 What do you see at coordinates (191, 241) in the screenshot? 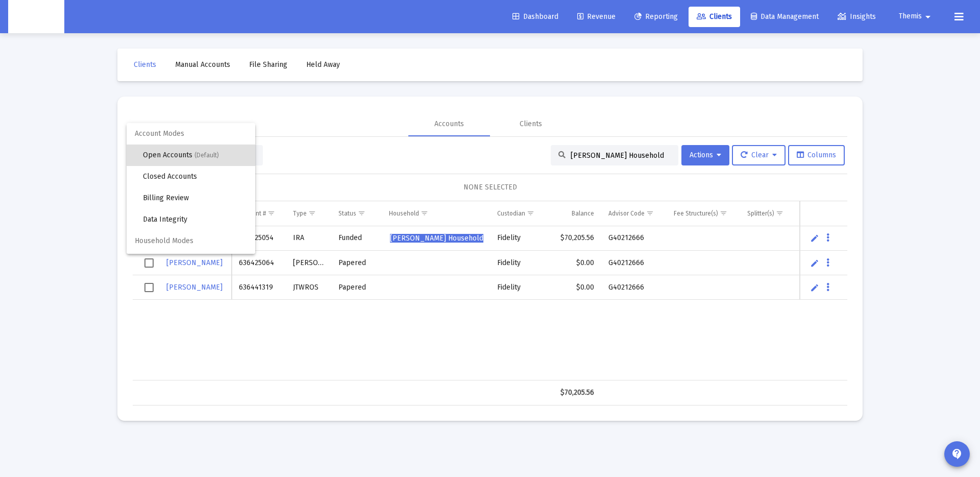
I see `span: Household Modes` at bounding box center [191, 241].